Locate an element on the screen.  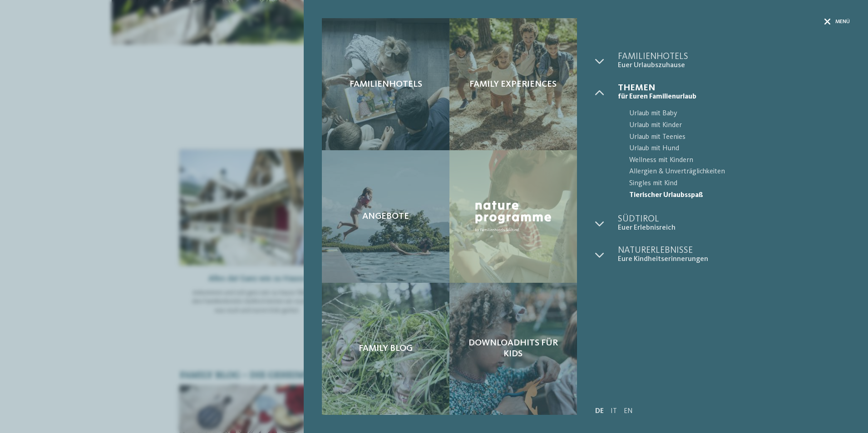
span: Singles mit Kind is located at coordinates (740, 184).